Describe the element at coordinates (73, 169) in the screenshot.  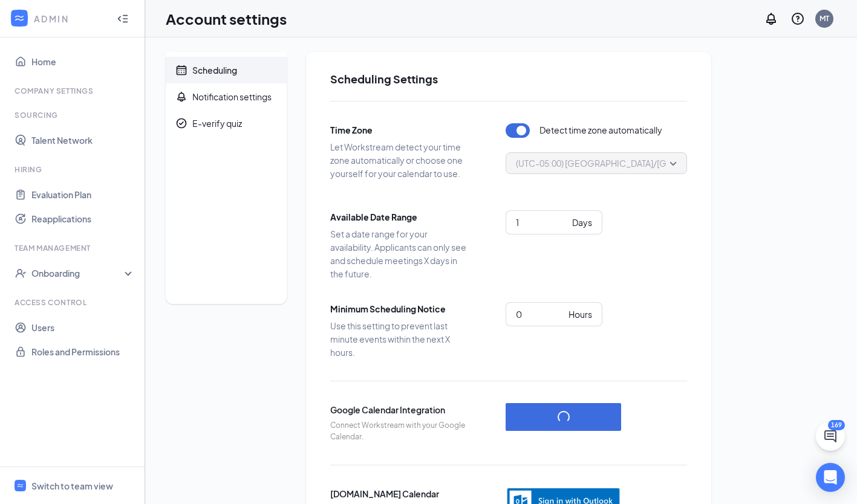
I see `div: Hiring` at that location.